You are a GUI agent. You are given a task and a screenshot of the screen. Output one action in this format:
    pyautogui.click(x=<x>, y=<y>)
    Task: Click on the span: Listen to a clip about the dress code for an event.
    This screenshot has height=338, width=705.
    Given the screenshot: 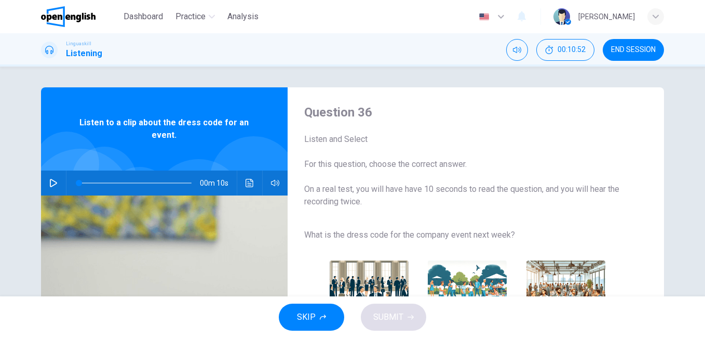 What is the action you would take?
    pyautogui.click(x=164, y=129)
    